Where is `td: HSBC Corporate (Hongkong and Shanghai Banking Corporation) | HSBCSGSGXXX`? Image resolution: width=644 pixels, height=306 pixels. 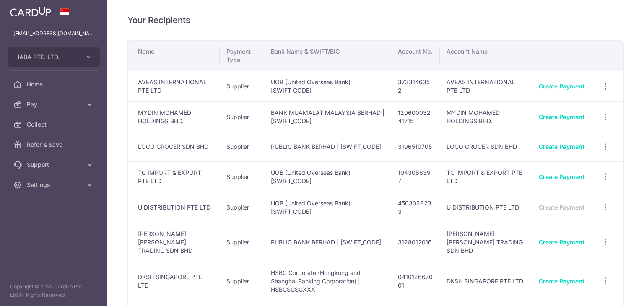 td: HSBC Corporate (Hongkong and Shanghai Banking Corporation) | HSBCSGSGXXX is located at coordinates (327, 281).